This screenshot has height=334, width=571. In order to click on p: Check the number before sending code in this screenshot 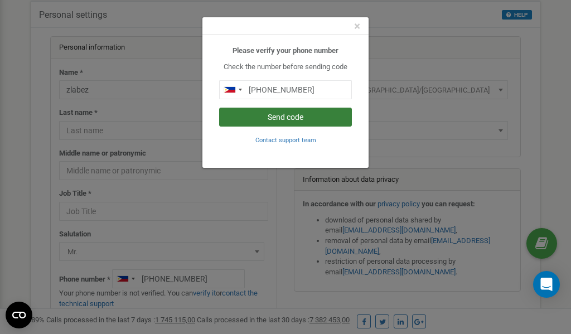, I will do `click(286, 67)`.